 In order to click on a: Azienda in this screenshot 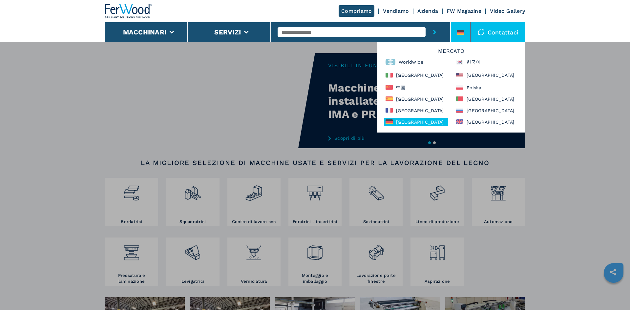, I will do `click(427, 11)`.